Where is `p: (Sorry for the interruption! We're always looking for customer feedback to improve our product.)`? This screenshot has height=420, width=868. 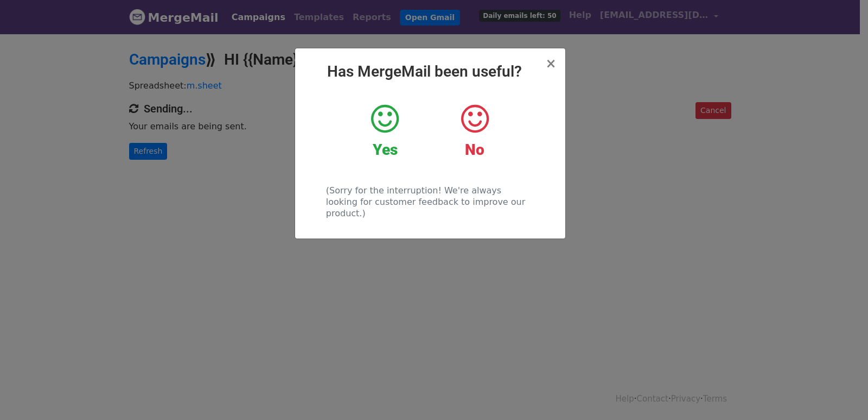
p: (Sorry for the interruption! We're always looking for customer feedback to improve our product.) is located at coordinates (430, 202).